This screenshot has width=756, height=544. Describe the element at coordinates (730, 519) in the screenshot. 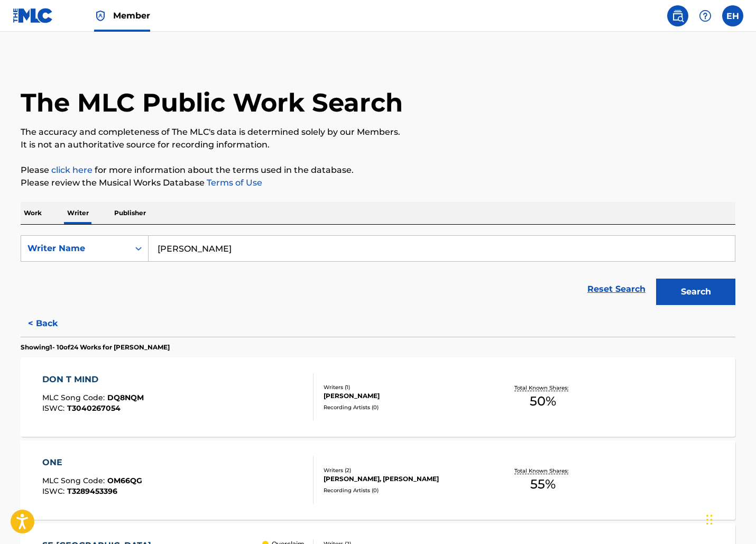

I see `div: Chat Widget` at that location.